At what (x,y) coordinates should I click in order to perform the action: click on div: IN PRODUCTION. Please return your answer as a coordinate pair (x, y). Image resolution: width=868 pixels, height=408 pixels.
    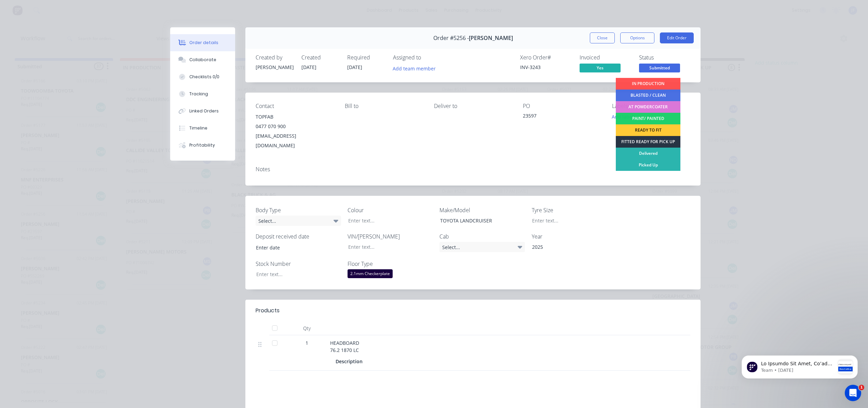
    Looking at the image, I should click on (648, 83).